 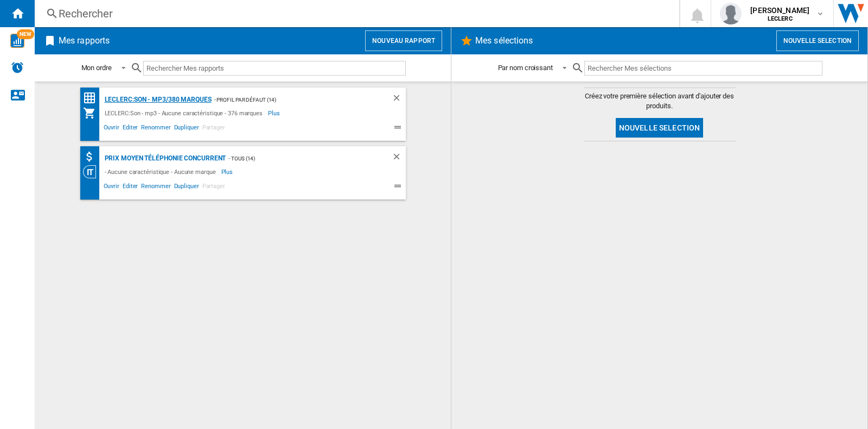 I want to click on h2: Mes rapports, so click(x=84, y=41).